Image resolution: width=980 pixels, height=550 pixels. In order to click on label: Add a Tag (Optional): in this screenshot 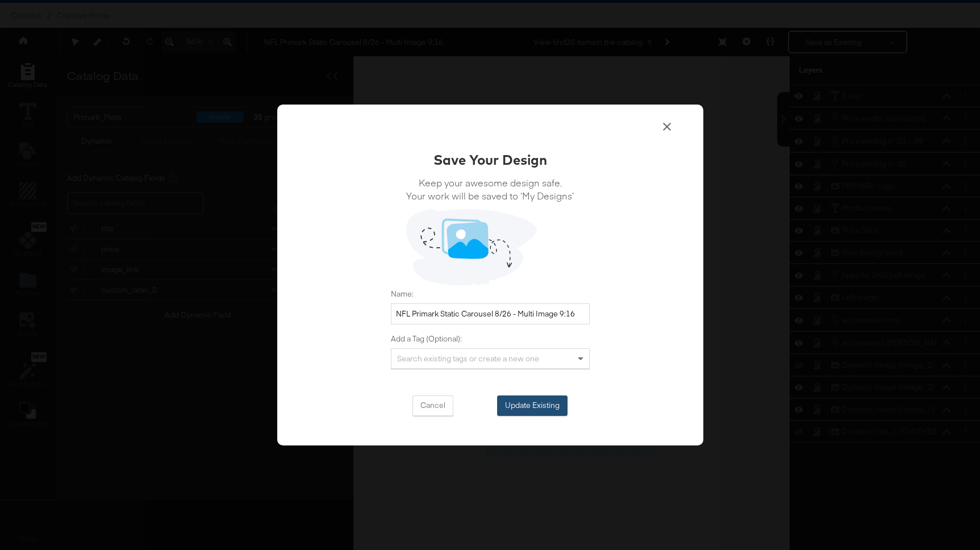, I will do `click(490, 338)`.